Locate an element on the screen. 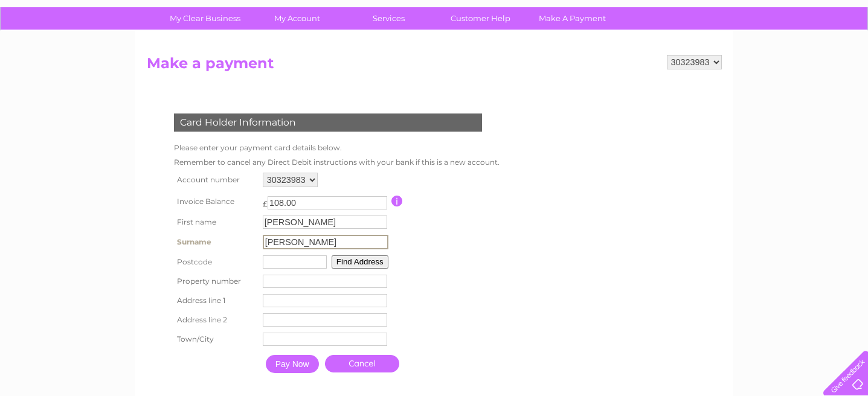 Image resolution: width=868 pixels, height=396 pixels. div: Card Holder Information is located at coordinates (328, 122).